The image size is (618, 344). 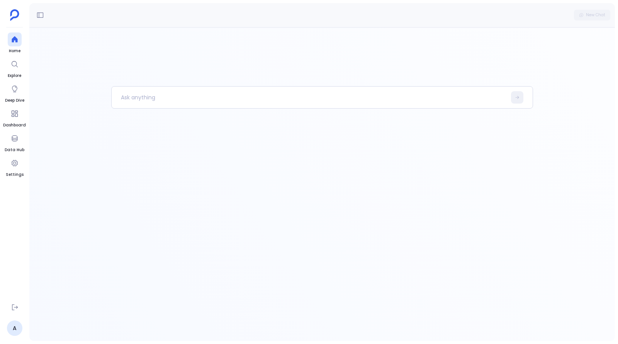 What do you see at coordinates (15, 100) in the screenshot?
I see `span: Deep Dive` at bounding box center [15, 100].